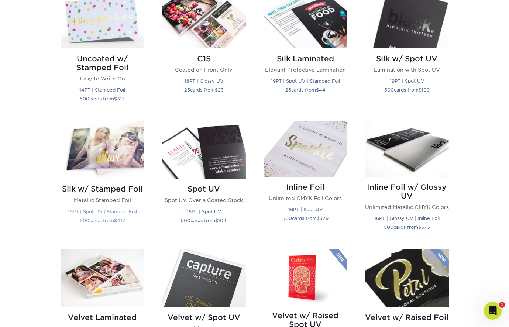 Image resolution: width=509 pixels, height=327 pixels. I want to click on img: Spot UV Postcards, so click(204, 150).